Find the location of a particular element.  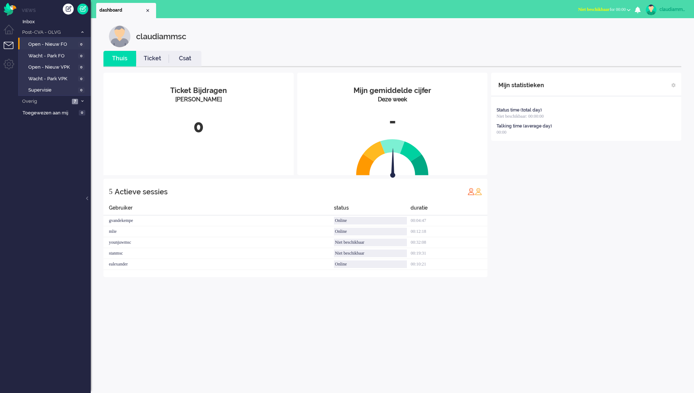

div: stanmsc is located at coordinates (219, 253).